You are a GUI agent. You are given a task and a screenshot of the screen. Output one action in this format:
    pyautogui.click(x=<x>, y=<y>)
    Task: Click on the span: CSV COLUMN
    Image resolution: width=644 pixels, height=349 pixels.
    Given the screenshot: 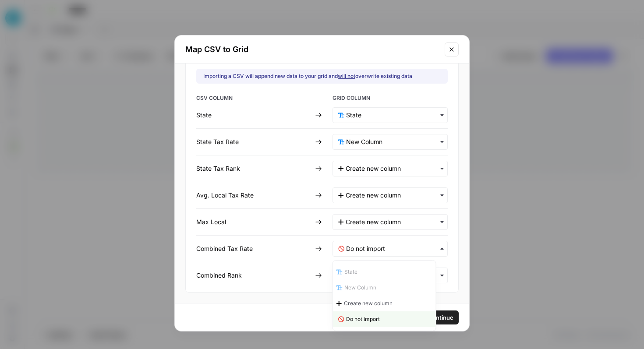 What is the action you would take?
    pyautogui.click(x=254, y=99)
    